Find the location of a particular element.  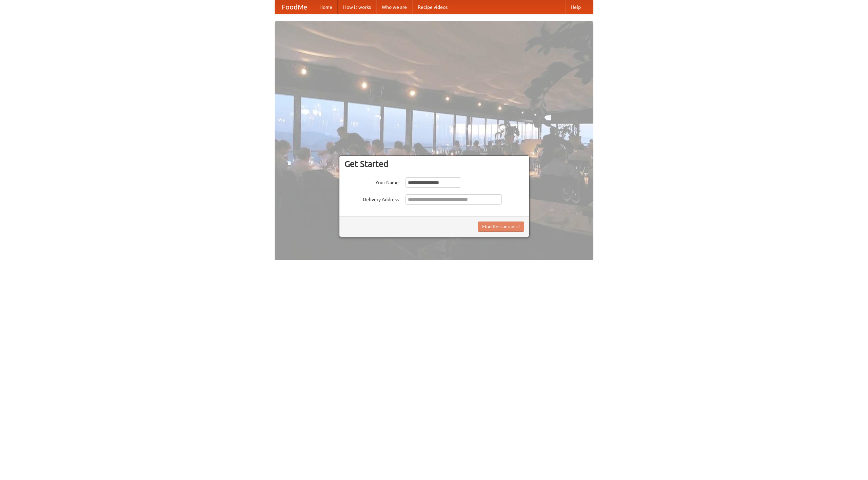

a: Home is located at coordinates (326, 7).